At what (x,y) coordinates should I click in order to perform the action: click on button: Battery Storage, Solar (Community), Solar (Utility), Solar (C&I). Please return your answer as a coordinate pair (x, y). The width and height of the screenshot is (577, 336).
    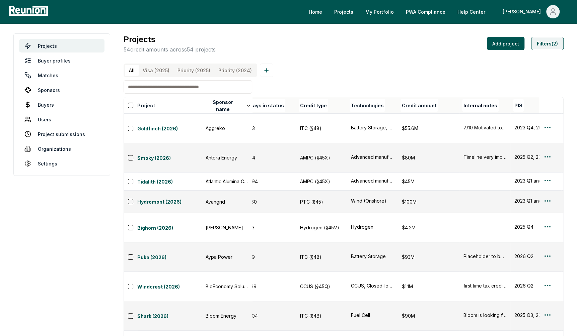
    Looking at the image, I should click on (372, 128).